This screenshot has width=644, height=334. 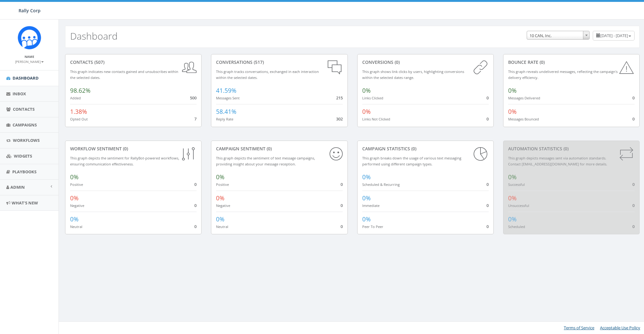 What do you see at coordinates (518, 205) in the screenshot?
I see `small: Unsuccessful` at bounding box center [518, 205].